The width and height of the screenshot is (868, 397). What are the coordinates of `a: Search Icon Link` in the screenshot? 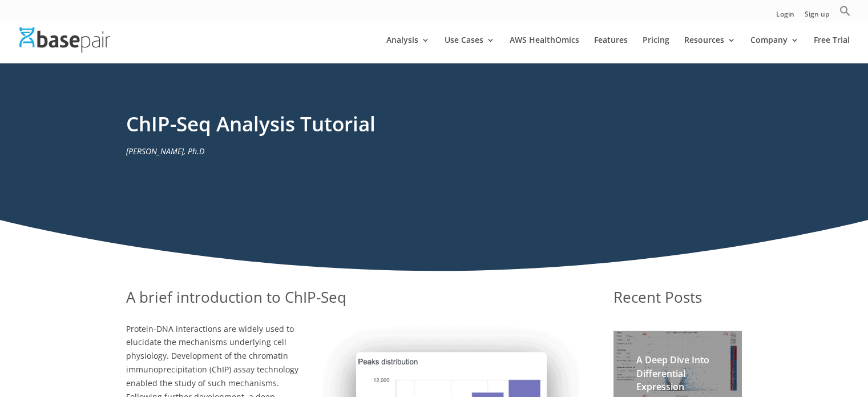 It's located at (845, 14).